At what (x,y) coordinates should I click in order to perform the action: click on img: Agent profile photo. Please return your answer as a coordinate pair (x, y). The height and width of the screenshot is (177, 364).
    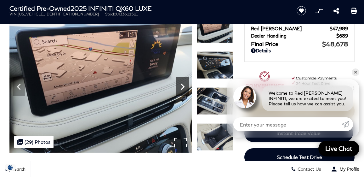
    Looking at the image, I should click on (244, 97).